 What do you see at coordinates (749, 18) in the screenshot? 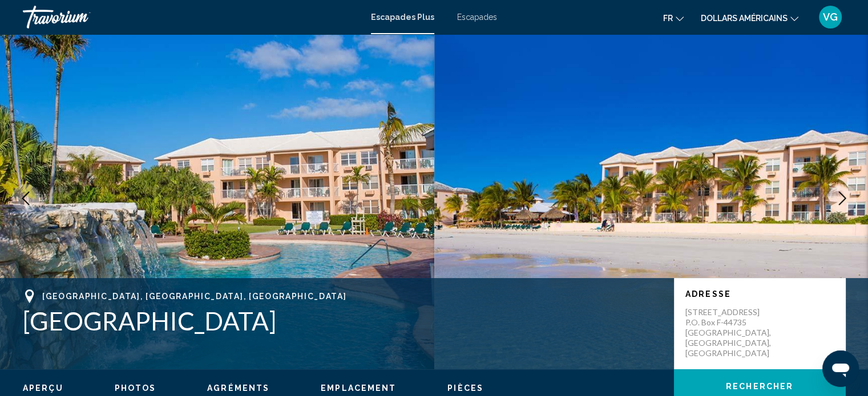
I see `button: Changer de devise` at bounding box center [749, 18].